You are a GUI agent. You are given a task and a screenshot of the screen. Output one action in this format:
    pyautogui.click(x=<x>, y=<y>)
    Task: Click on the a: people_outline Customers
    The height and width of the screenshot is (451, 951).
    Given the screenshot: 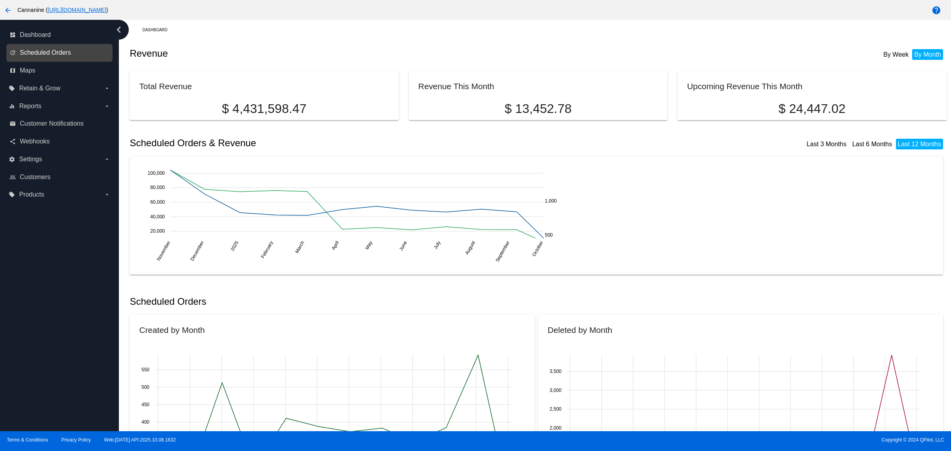 What is the action you would take?
    pyautogui.click(x=60, y=177)
    